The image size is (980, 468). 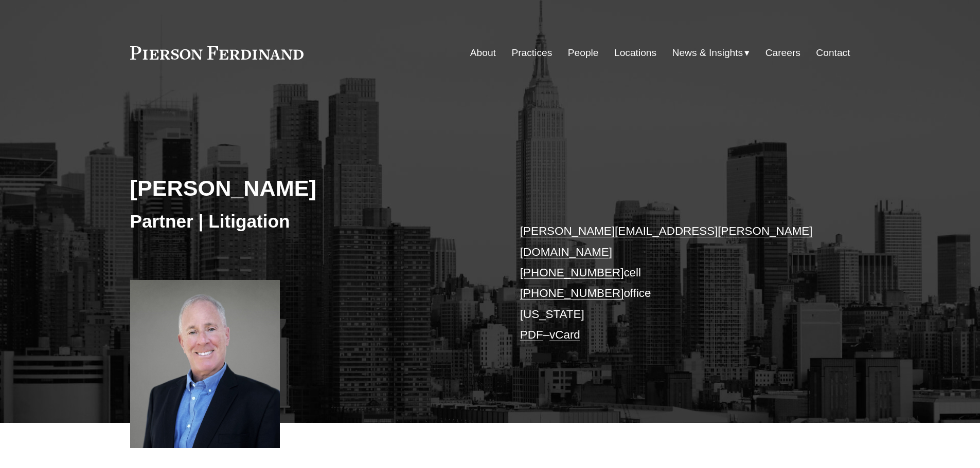 What do you see at coordinates (636, 53) in the screenshot?
I see `a: Locations` at bounding box center [636, 53].